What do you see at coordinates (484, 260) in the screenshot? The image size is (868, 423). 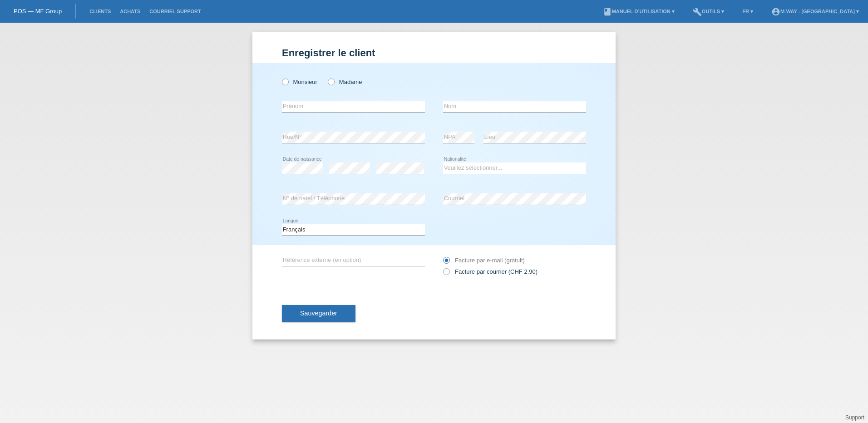 I see `label: Facture par e-mail (gratuit)` at bounding box center [484, 260].